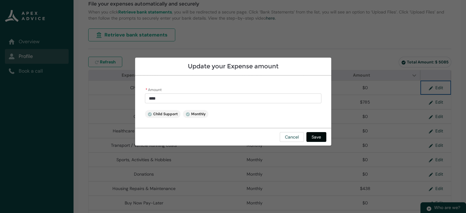  I want to click on label: Amount, so click(154, 89).